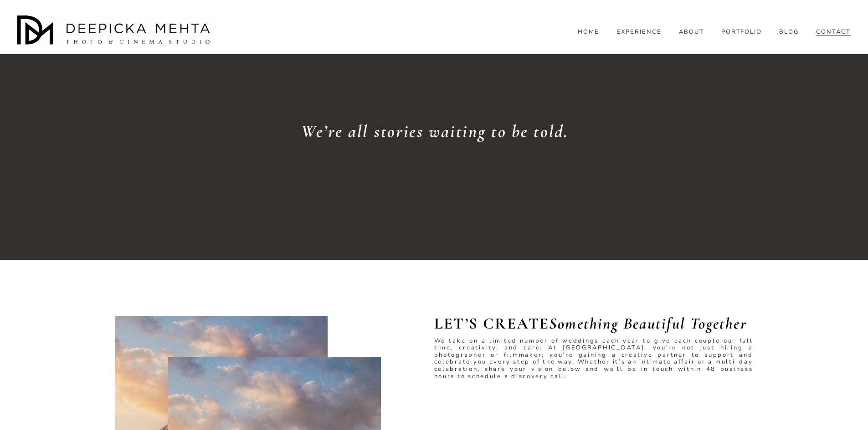 The image size is (868, 430). What do you see at coordinates (789, 32) in the screenshot?
I see `a: folder dropdown` at bounding box center [789, 32].